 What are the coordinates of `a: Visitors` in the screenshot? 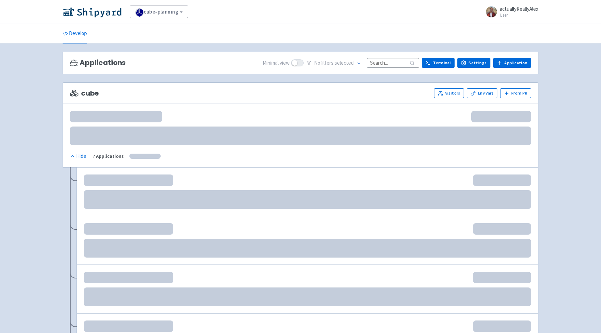 It's located at (449, 93).